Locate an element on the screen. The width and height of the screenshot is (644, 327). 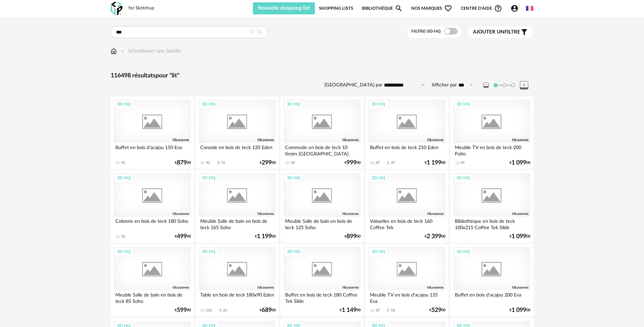
span: Ajouter un is located at coordinates (489, 32).